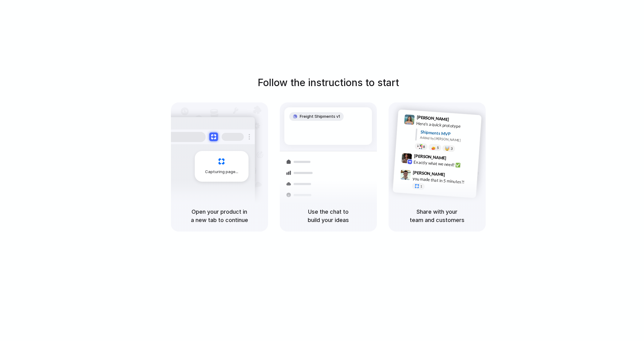 The height and width of the screenshot is (341, 644). I want to click on span: 1, so click(421, 186).